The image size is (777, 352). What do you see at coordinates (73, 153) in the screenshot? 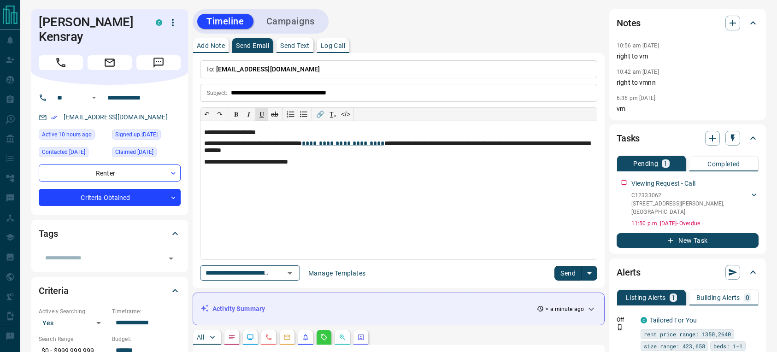
I see `div: Thu Sep 18 2025` at bounding box center [73, 153].